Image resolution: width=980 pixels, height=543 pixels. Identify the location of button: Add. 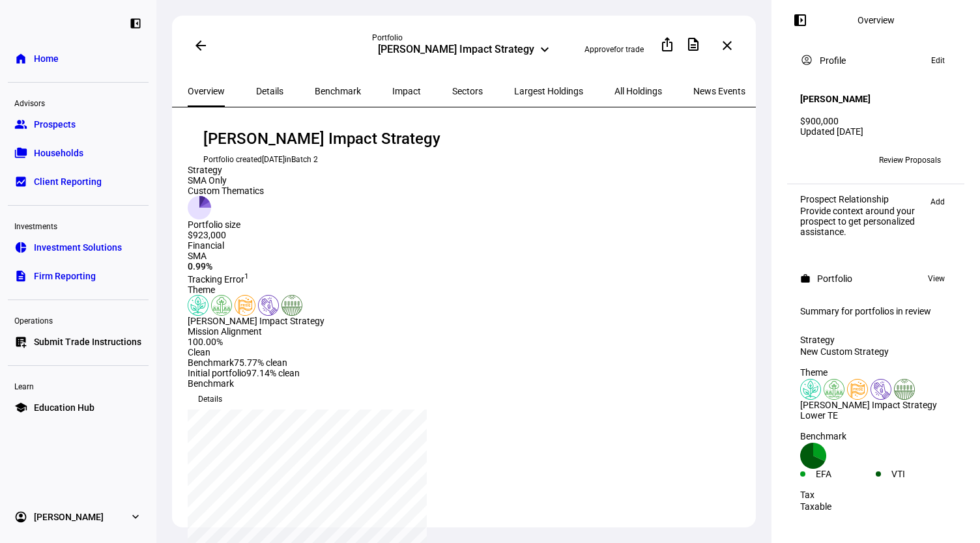
(938, 202).